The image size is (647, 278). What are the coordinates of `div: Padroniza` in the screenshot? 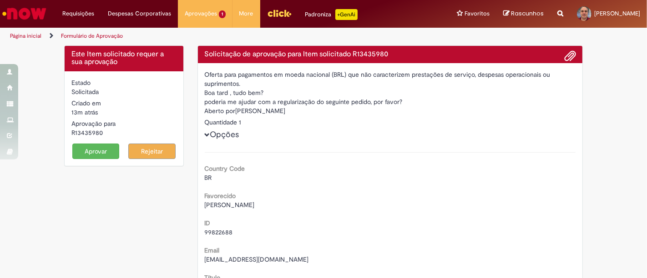 It's located at (331, 15).